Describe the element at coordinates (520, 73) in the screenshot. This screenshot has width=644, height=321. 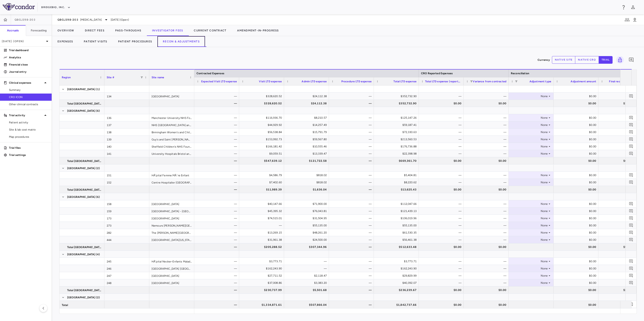
I see `span: Reconciliation` at that location.